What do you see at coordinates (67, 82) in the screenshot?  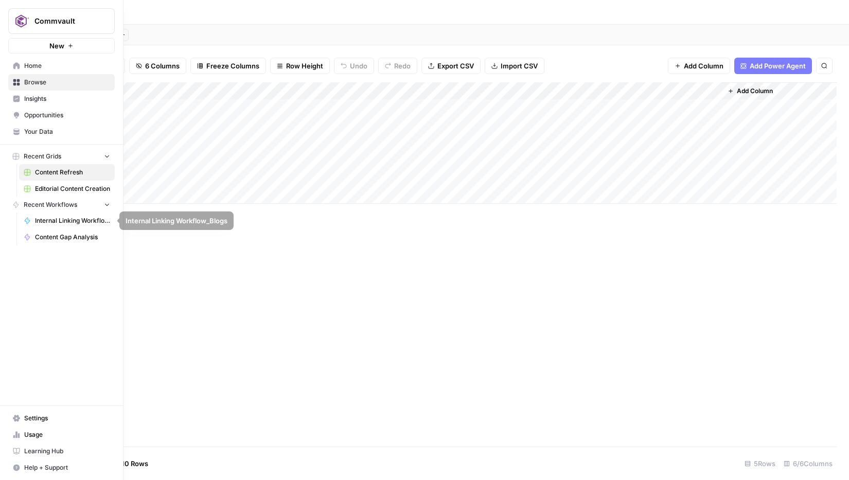 I see `span: Browse` at bounding box center [67, 82].